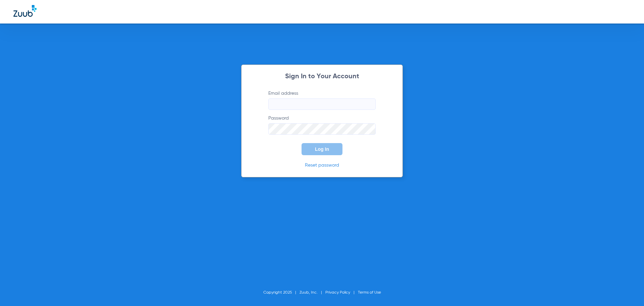 This screenshot has width=644, height=306. What do you see at coordinates (322, 129) in the screenshot?
I see `input: Password` at bounding box center [322, 129].